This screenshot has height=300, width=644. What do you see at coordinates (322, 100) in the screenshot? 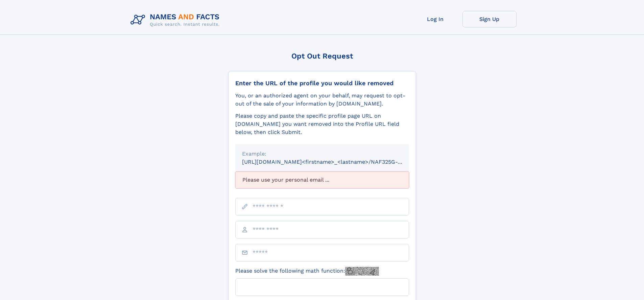
I see `div: You, or an authorized agent on your behalf, may request to opt-out of the sale of your informatio...` at bounding box center [322, 100].